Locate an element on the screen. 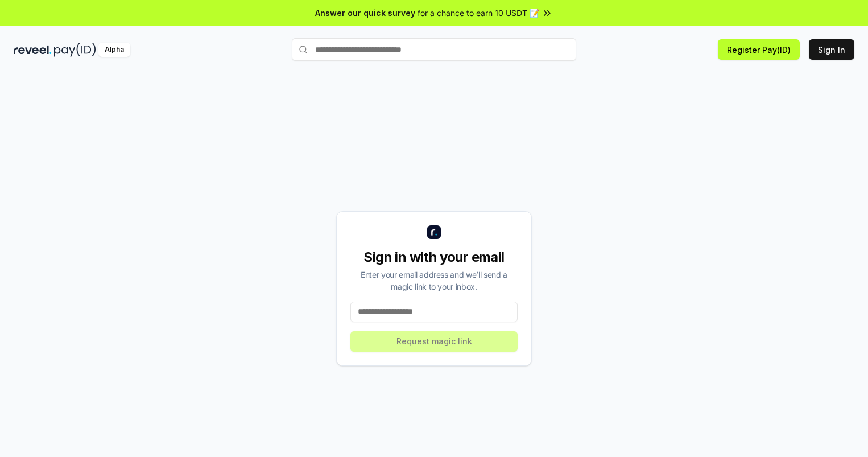 The width and height of the screenshot is (868, 457). div: Sign in with your email is located at coordinates (434, 257).